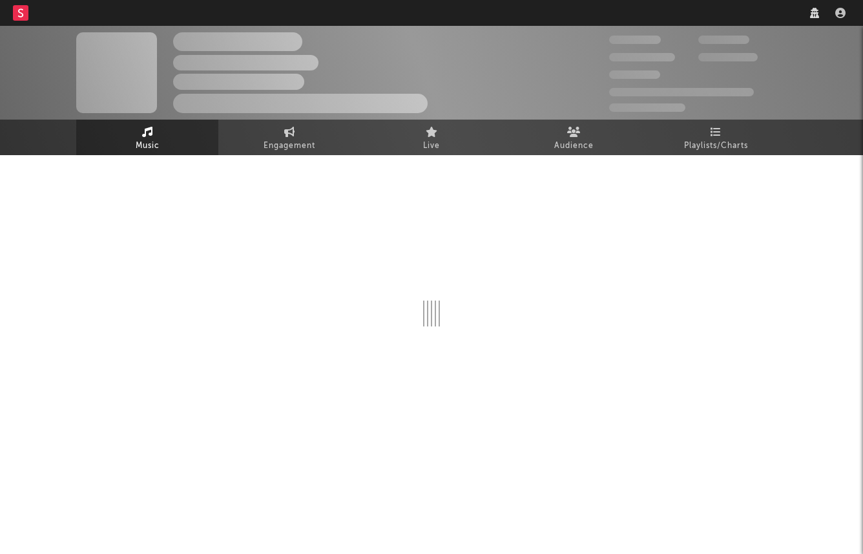 Image resolution: width=863 pixels, height=554 pixels. Describe the element at coordinates (289, 137) in the screenshot. I see `a: Engagement` at that location.